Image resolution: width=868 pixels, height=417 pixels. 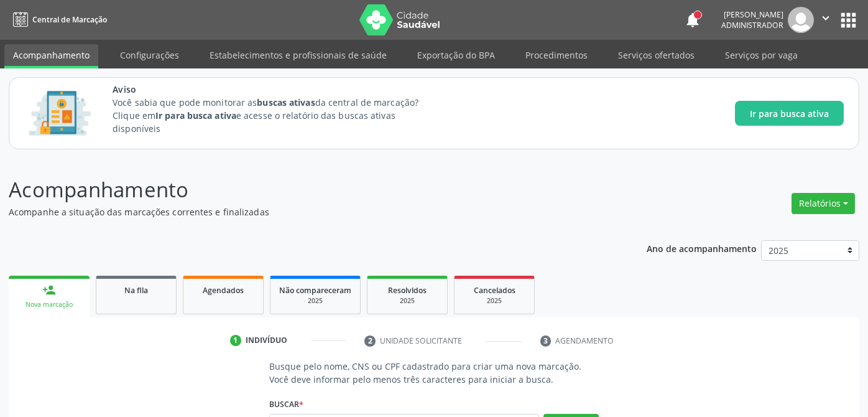 What do you see at coordinates (789, 113) in the screenshot?
I see `button: Ir para busca ativa` at bounding box center [789, 113].